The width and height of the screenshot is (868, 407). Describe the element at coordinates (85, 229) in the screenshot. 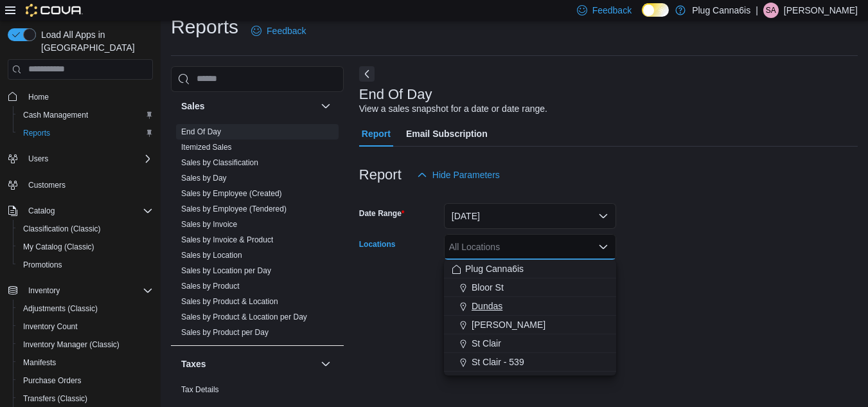

I see `button: Classification (Classic)` at that location.